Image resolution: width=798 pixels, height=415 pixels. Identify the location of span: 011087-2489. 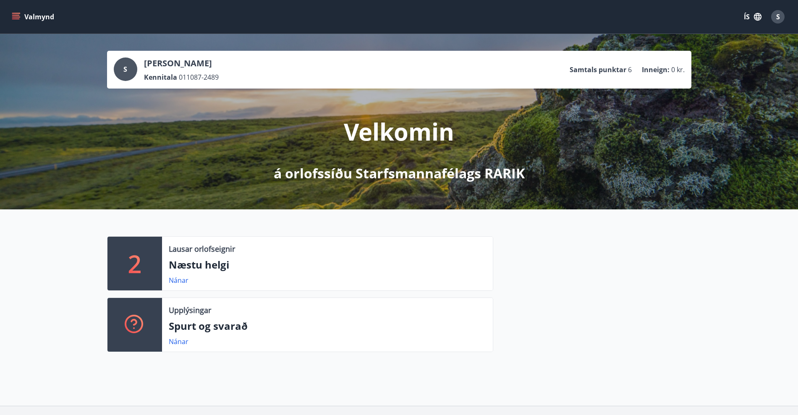
(198, 77).